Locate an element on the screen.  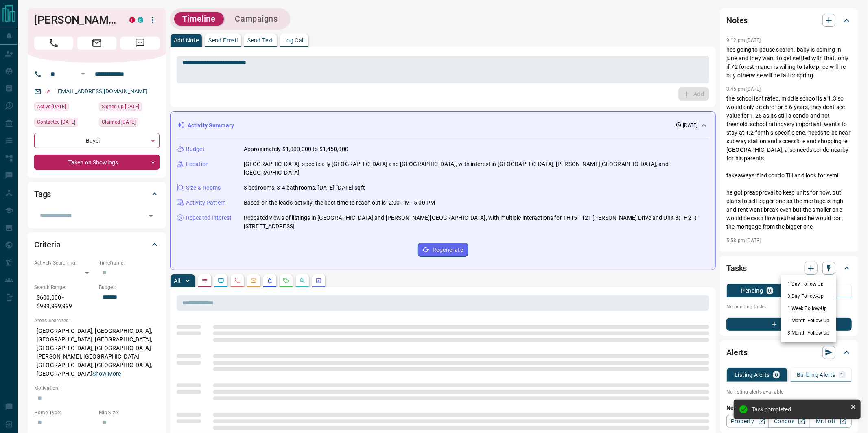
li: 1 Day Follow-Up is located at coordinates (808, 284).